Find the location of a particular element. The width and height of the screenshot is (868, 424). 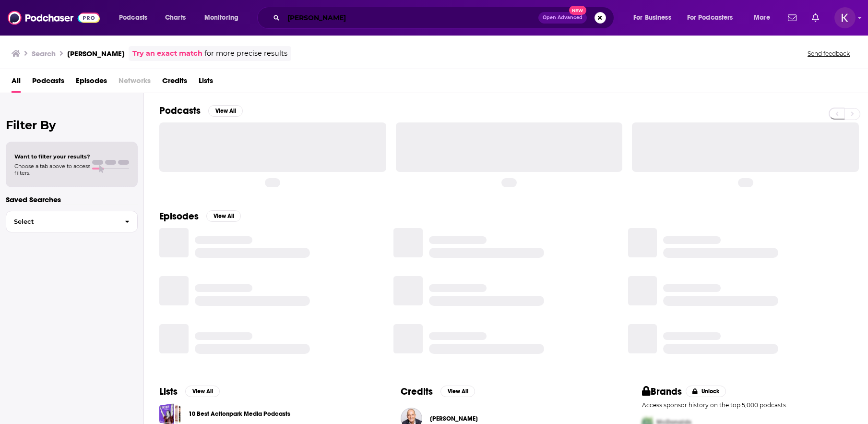

button: Open AdvancedNew is located at coordinates (562, 18).